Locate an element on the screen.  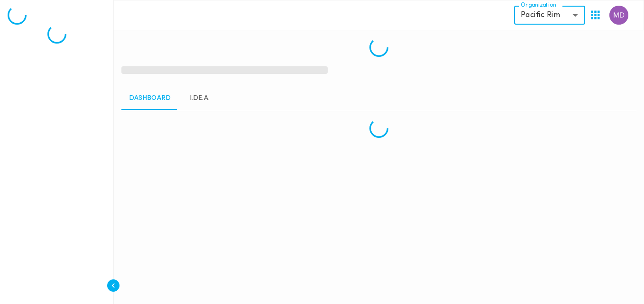
img: Marc Daniel Jamindang is located at coordinates (618, 15).